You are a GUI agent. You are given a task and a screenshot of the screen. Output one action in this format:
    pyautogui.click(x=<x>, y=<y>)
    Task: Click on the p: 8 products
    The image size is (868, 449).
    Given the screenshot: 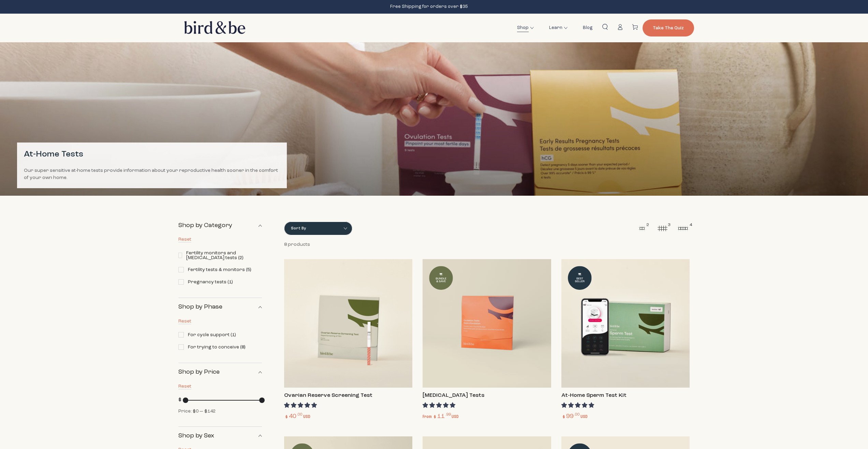 What is the action you would take?
    pyautogui.click(x=297, y=244)
    